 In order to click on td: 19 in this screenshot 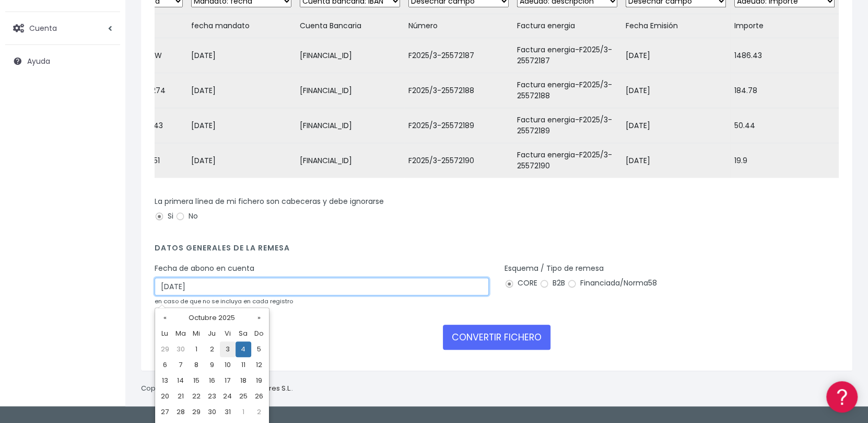, I will do `click(259, 381)`.